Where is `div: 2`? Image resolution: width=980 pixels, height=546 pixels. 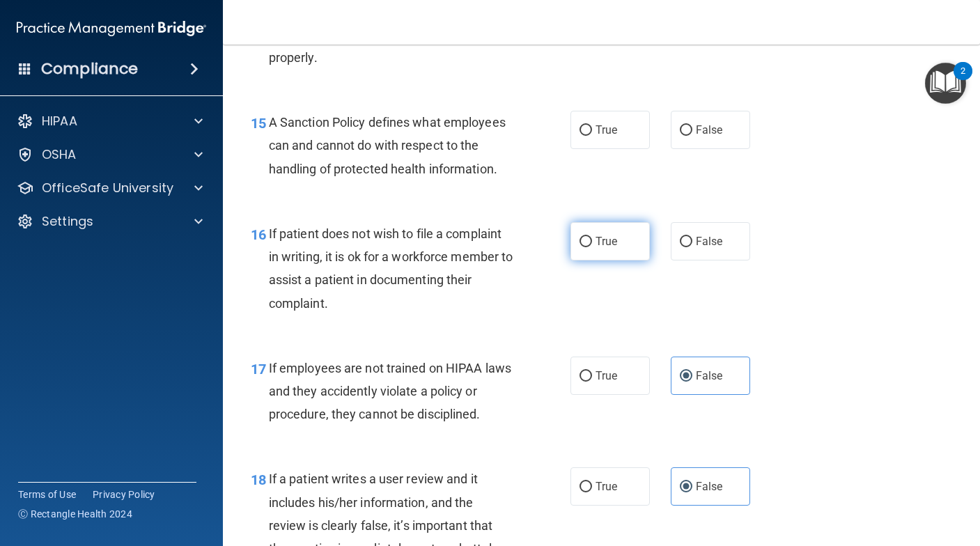
div: 2 is located at coordinates (963, 80).